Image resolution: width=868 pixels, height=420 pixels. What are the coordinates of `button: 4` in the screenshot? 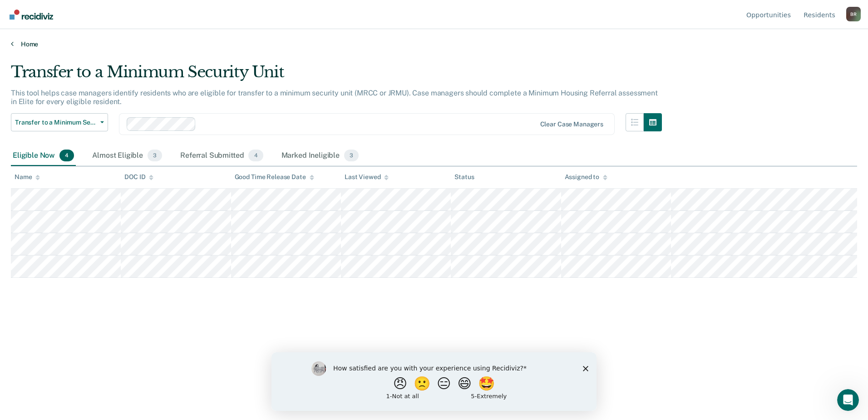 It's located at (194, 31).